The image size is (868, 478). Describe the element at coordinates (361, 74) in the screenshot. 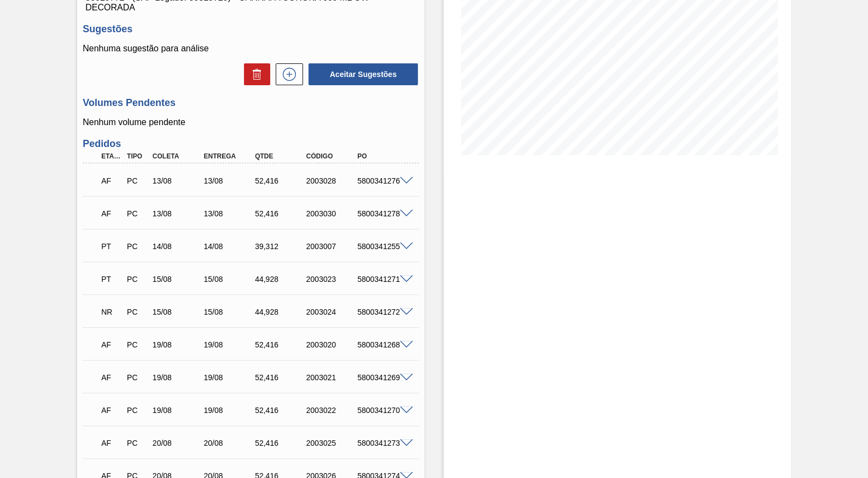

I see `div: Aceitar Sugestões` at that location.